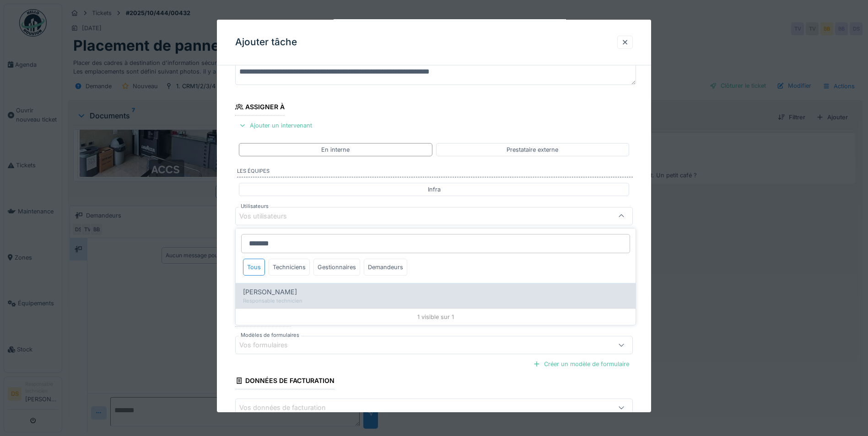 Image resolution: width=868 pixels, height=436 pixels. Describe the element at coordinates (263, 319) in the screenshot. I see `div: Formulaires` at that location.